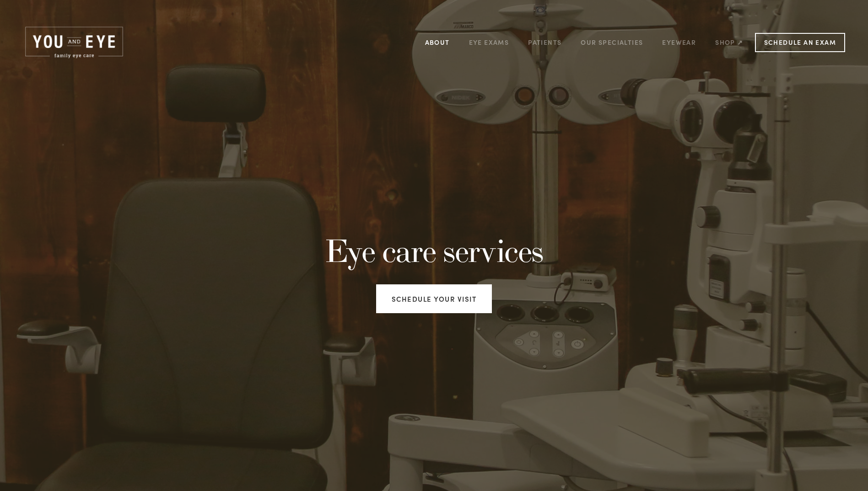 This screenshot has height=491, width=868. I want to click on a: Our Specialties, so click(611, 42).